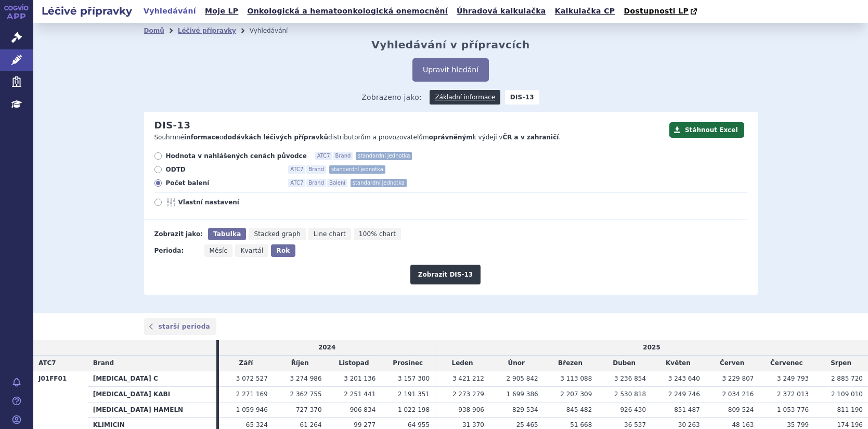 The height and width of the screenshot is (429, 868). What do you see at coordinates (570, 364) in the screenshot?
I see `td: Březen` at bounding box center [570, 364].